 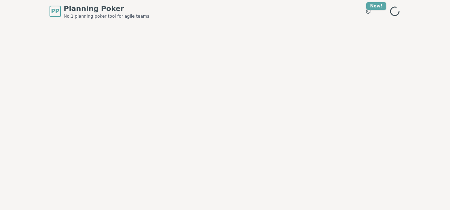 I want to click on span: Planning Poker, so click(x=107, y=8).